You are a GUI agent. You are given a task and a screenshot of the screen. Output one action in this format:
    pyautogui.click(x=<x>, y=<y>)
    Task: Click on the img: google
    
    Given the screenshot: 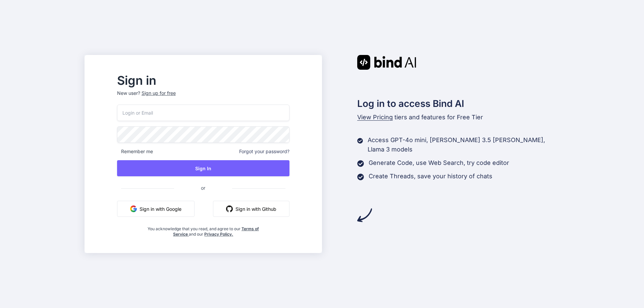 What is the action you would take?
    pyautogui.click(x=134, y=209)
    